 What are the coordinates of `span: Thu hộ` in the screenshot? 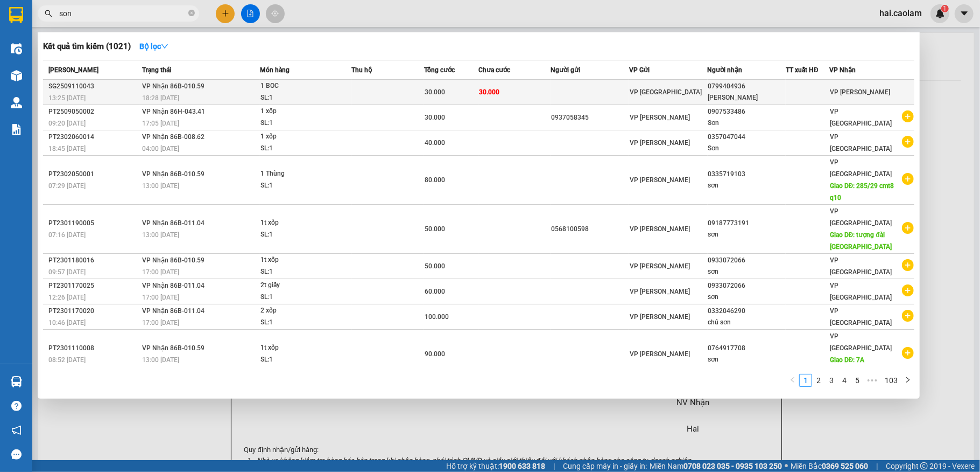 It's located at (362, 70).